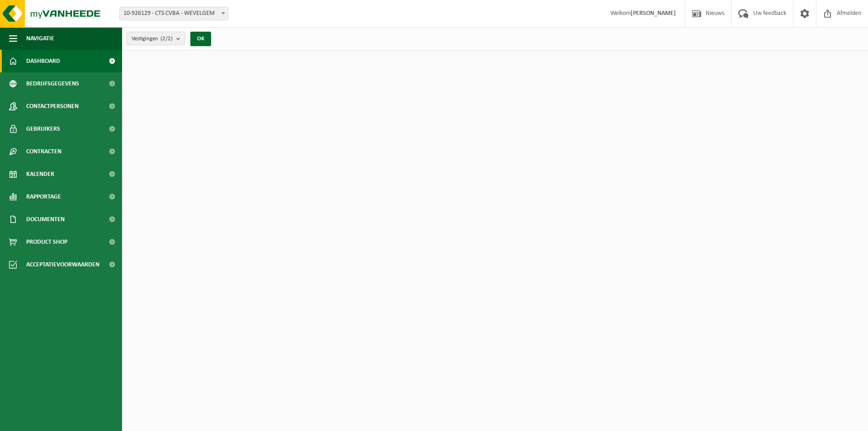 The width and height of the screenshot is (868, 431). Describe the element at coordinates (46, 242) in the screenshot. I see `span: Product Shop` at that location.